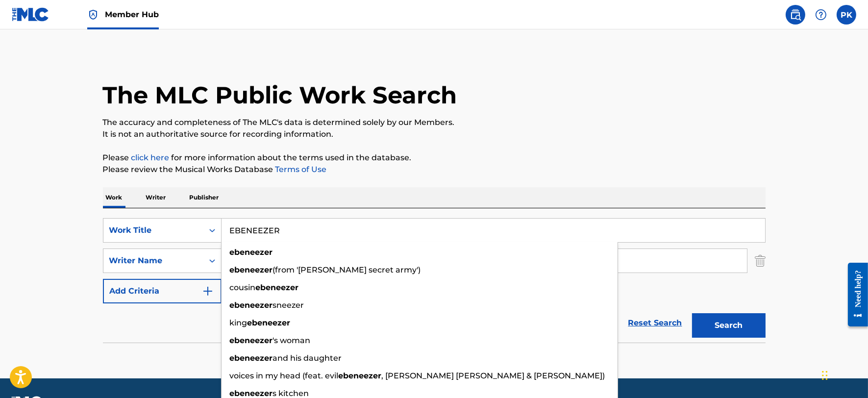  Describe the element at coordinates (434, 170) in the screenshot. I see `p: Please review the Musical Works Database` at that location.